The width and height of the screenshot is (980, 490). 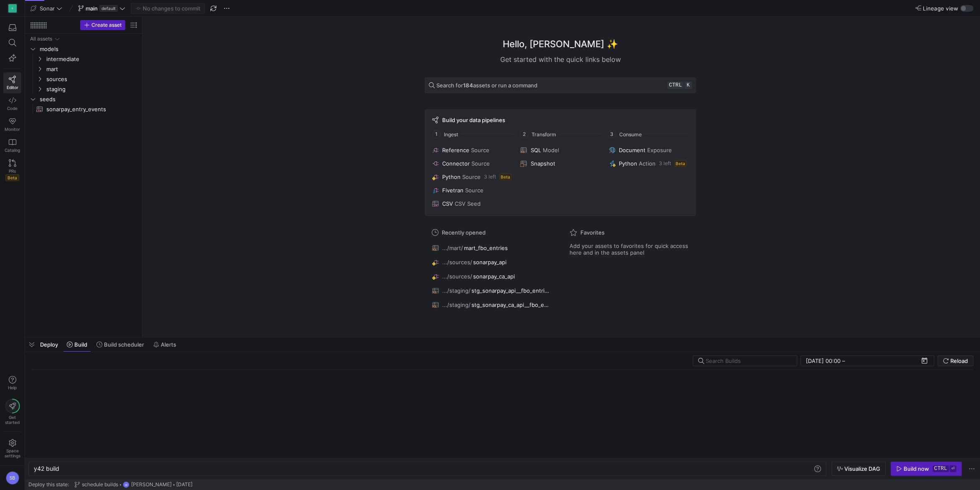 What do you see at coordinates (959, 360) in the screenshot?
I see `span: Reload` at bounding box center [959, 360].